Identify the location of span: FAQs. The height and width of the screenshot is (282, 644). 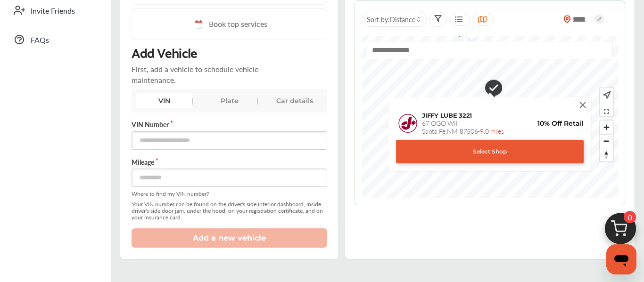
(63, 40).